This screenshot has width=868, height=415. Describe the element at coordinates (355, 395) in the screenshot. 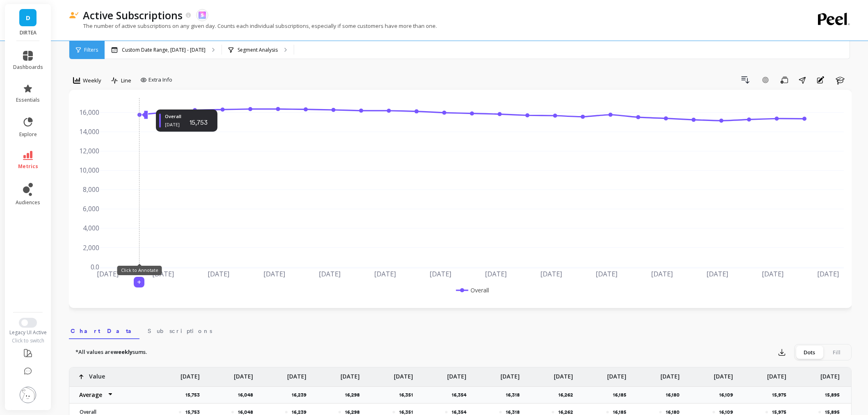

I see `p: 16,298` at that location.